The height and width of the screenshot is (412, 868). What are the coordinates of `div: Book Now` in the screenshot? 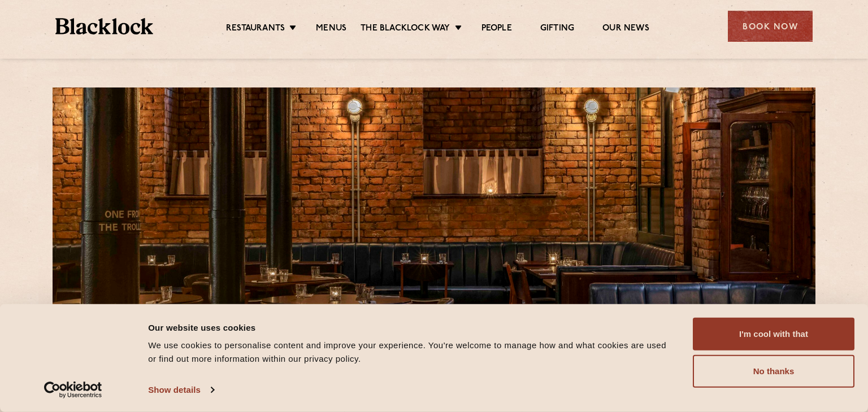 It's located at (771, 26).